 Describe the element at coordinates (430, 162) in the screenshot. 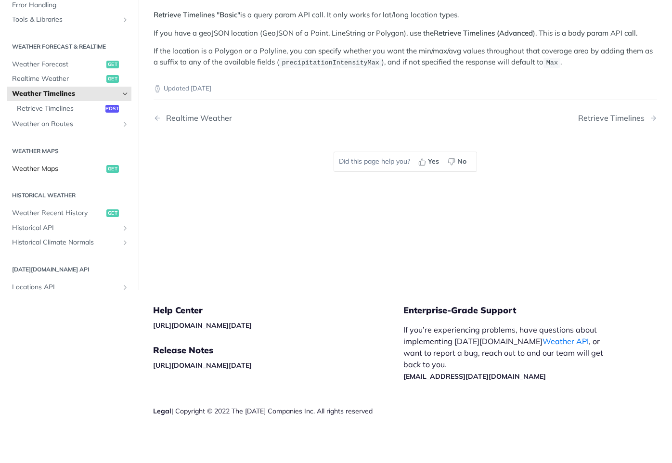

I see `button: Yes` at that location.